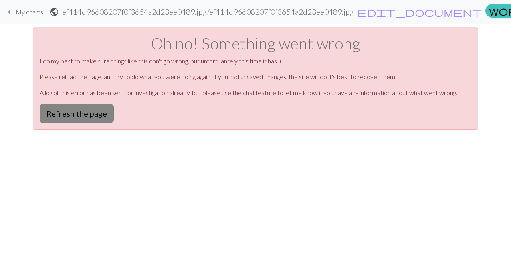 This screenshot has width=511, height=270. Describe the element at coordinates (208, 12) in the screenshot. I see `h2: ef414d96608207f0f3654a2d23ee0489.jpg / ef414d96608207f0f3654a2d23ee0489.jpg` at that location.